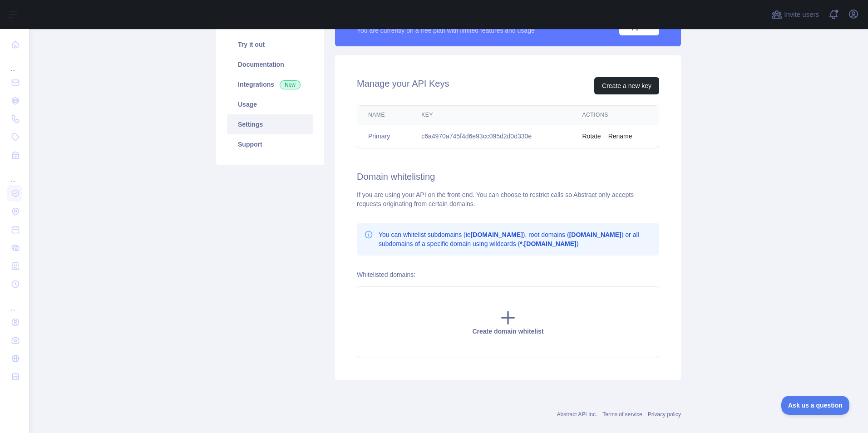  What do you see at coordinates (403, 85) in the screenshot?
I see `h2: Manage your API Keys` at bounding box center [403, 85].